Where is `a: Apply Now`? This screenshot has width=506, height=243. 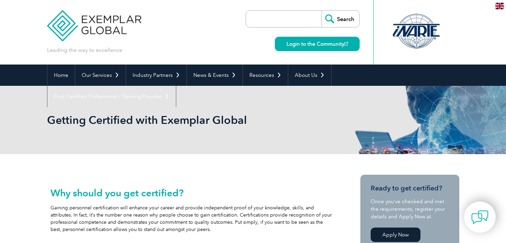
a: Apply Now is located at coordinates (395, 235).